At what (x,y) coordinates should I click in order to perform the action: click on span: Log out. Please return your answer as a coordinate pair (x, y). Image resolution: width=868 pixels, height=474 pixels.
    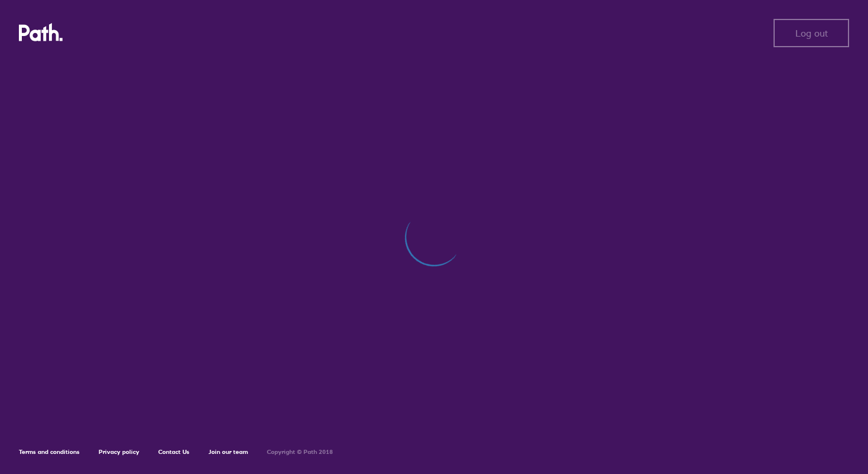
    Looking at the image, I should click on (811, 33).